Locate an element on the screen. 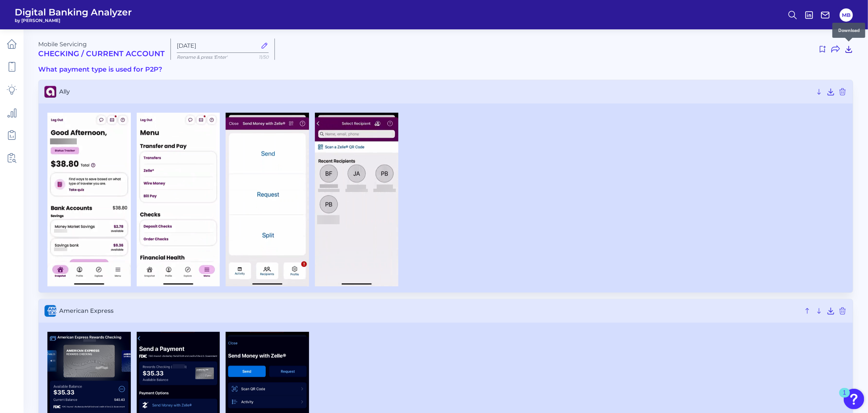 Image resolution: width=868 pixels, height=413 pixels. span: Digital Banking Analyzer is located at coordinates (74, 13).